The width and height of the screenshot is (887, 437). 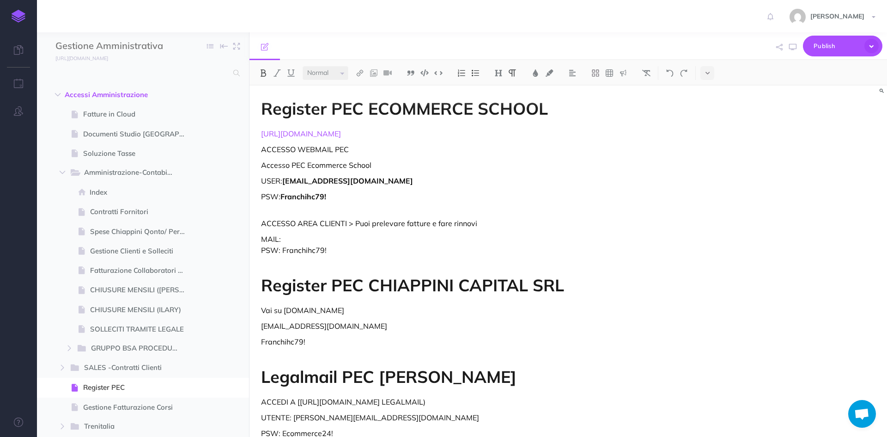 What do you see at coordinates (142, 251) in the screenshot?
I see `span: Gestione Clienti e Solleciti` at bounding box center [142, 251].